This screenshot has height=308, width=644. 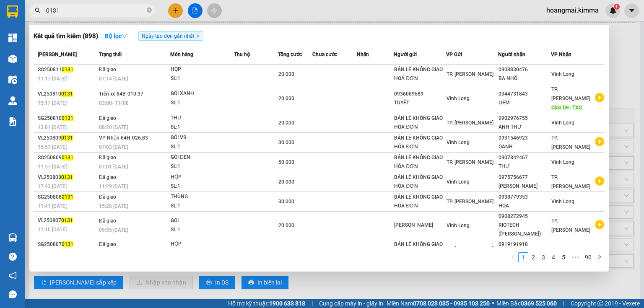 I want to click on a: 2, so click(x=533, y=257).